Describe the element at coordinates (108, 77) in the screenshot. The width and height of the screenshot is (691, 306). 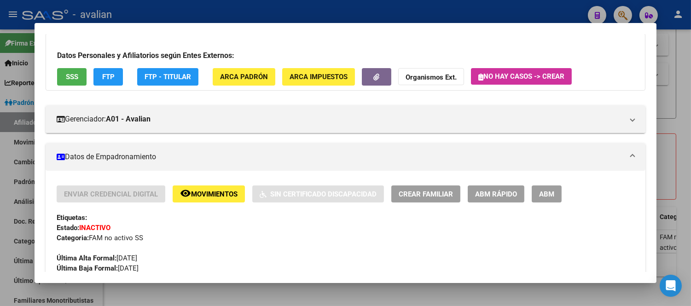
I see `span: FTP` at that location.